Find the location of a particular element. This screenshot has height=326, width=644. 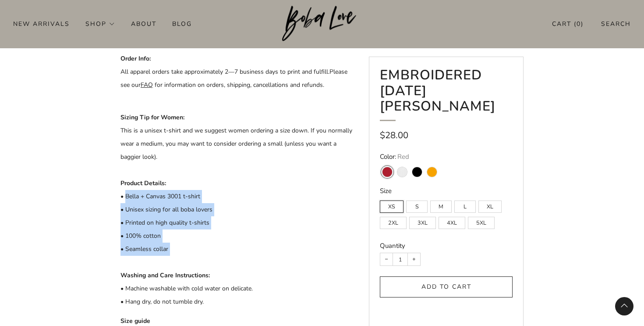

back-to-top-button: Back to top is located at coordinates (625, 306).